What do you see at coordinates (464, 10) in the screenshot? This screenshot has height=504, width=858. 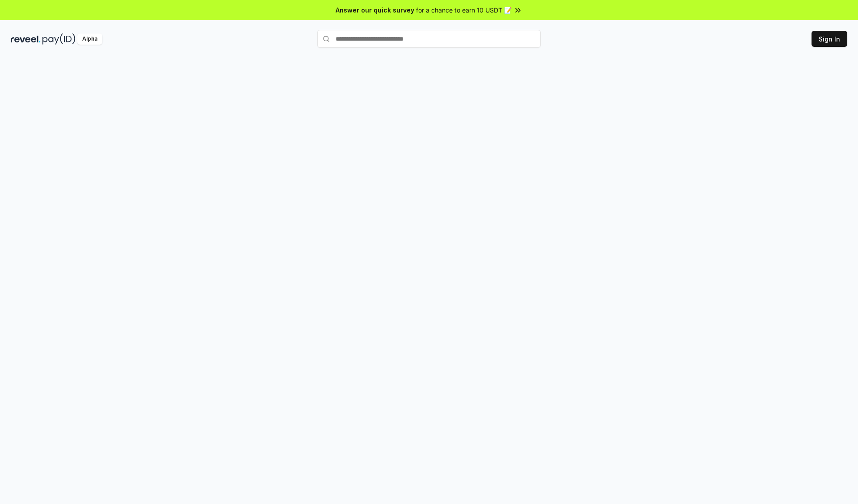 I see `span: for a chance to earn 10 USDT 📝` at bounding box center [464, 10].